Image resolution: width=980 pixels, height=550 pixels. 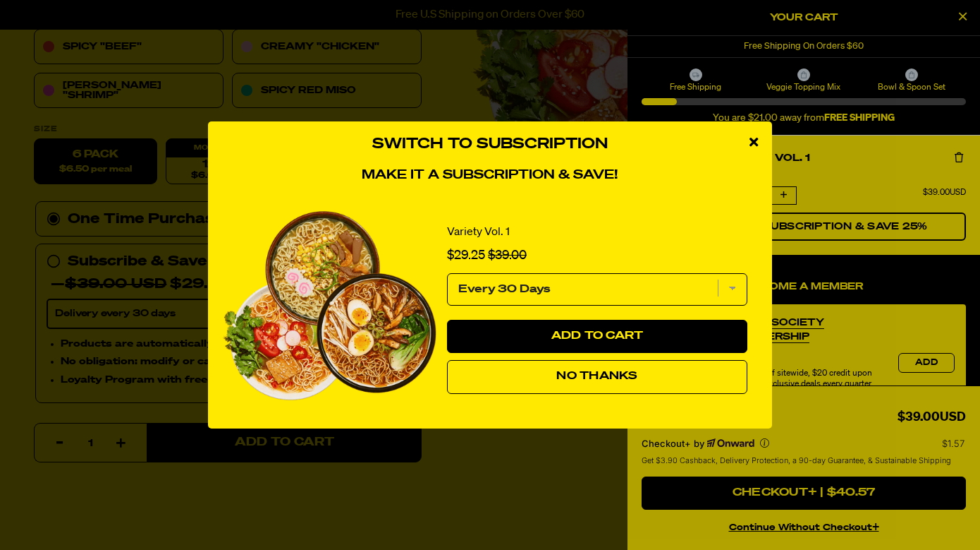 I want to click on span: Add to Cart, so click(x=597, y=336).